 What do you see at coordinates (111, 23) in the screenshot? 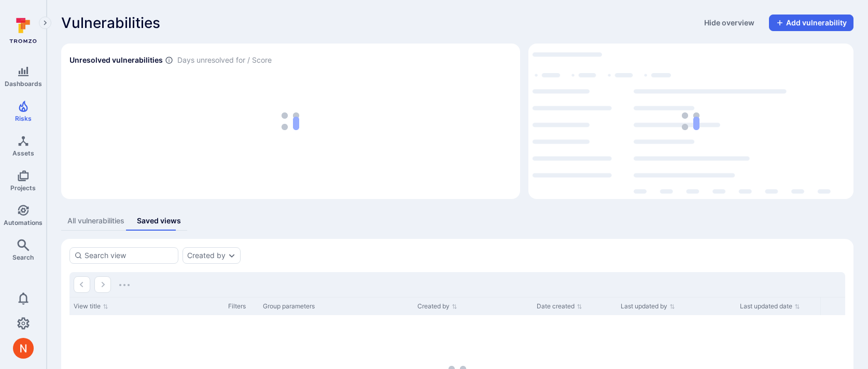
I see `span: Vulnerabilities` at bounding box center [111, 23].